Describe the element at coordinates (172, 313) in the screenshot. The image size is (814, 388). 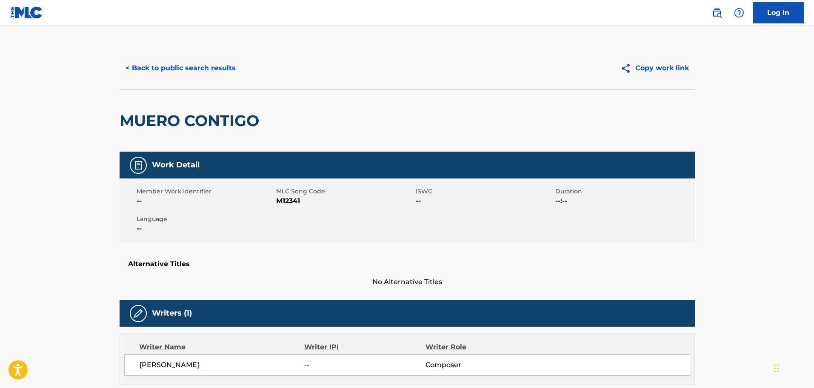
I see `h5: Writers (1)` at that location.